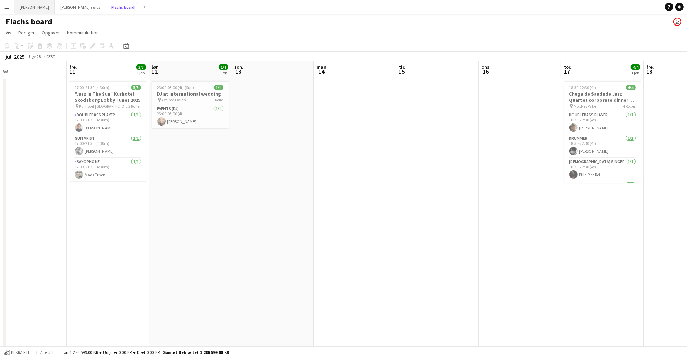 This screenshot has height=358, width=687. I want to click on app-job-card: 23:00-03:00 (4t) (Sun)1/1DJ at international wedding Axelborgsalen1 RolleEvents (DJ)1/123:00-03:0..., so click(190, 105).